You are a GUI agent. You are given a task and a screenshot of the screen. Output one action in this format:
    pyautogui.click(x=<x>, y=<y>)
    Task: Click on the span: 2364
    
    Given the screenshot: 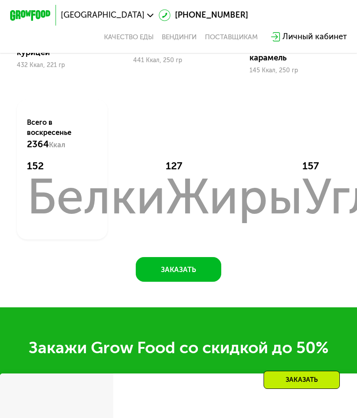 What is the action you would take?
    pyautogui.click(x=38, y=144)
    